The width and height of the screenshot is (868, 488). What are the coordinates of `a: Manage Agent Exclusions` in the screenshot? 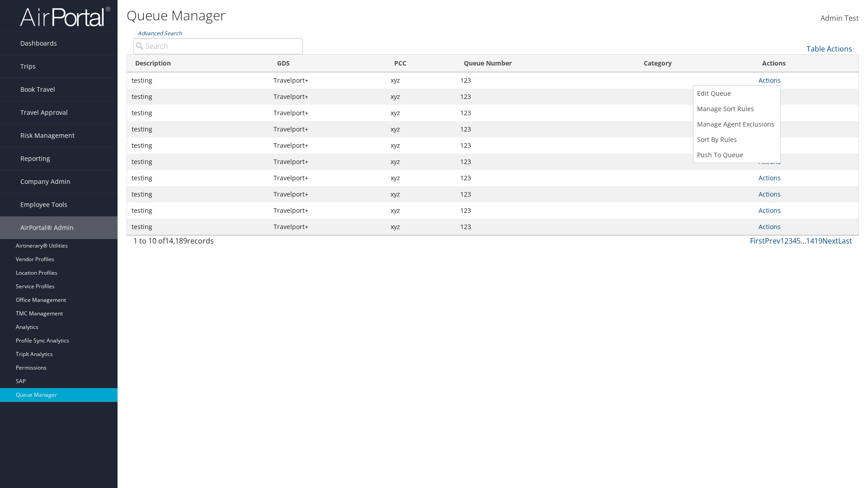 It's located at (736, 124).